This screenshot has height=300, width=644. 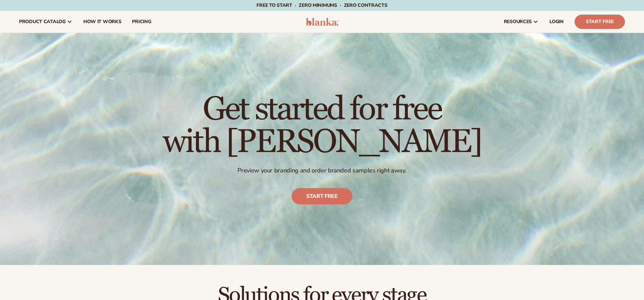 I want to click on span: How It Works, so click(x=102, y=22).